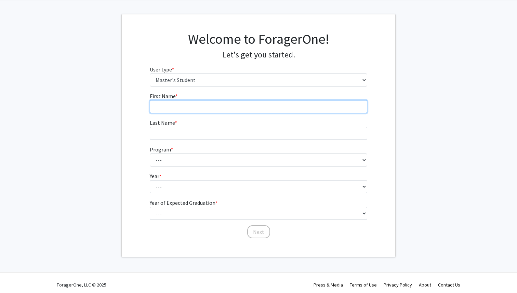 The height and width of the screenshot is (293, 517). Describe the element at coordinates (156, 176) in the screenshot. I see `label: Year` at that location.